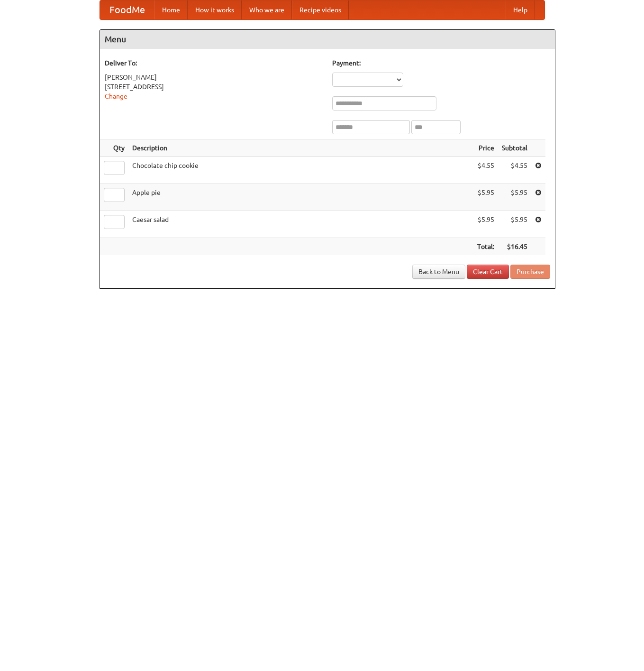 The width and height of the screenshot is (644, 671). What do you see at coordinates (488, 272) in the screenshot?
I see `a: Clear Cart` at bounding box center [488, 272].